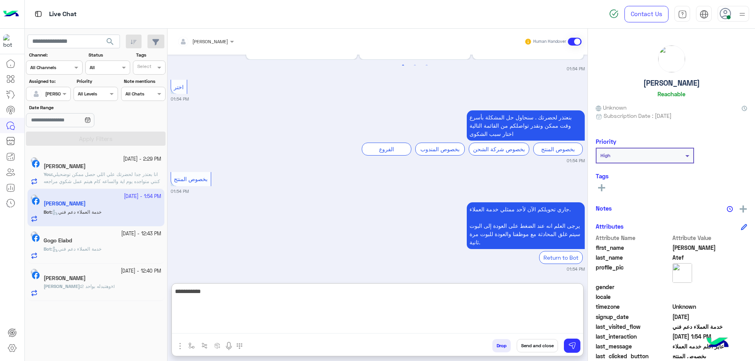 The width and height of the screenshot is (755, 361). I want to click on h5: Gogo Elabd, so click(58, 241).